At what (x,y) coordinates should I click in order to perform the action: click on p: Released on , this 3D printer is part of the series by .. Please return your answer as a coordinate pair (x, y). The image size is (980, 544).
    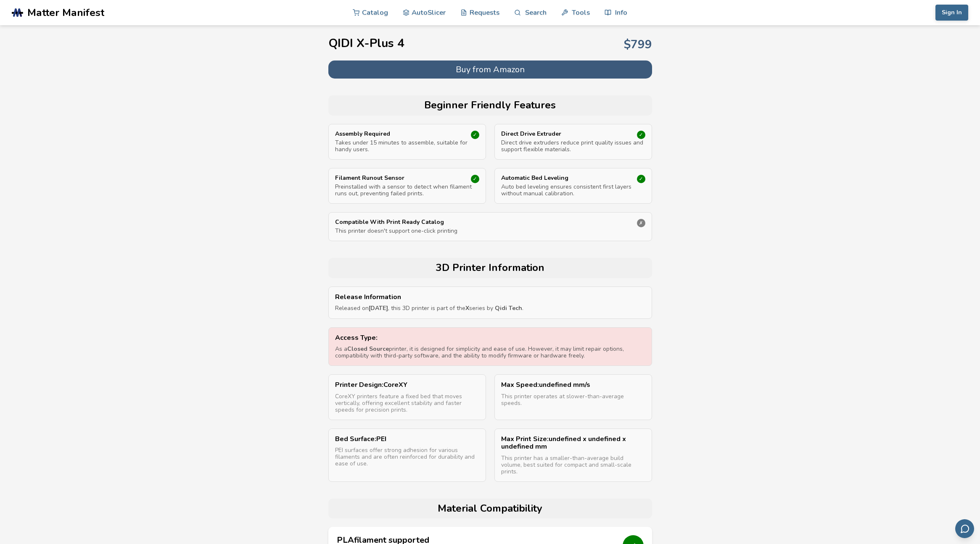
    Looking at the image, I should click on (490, 309).